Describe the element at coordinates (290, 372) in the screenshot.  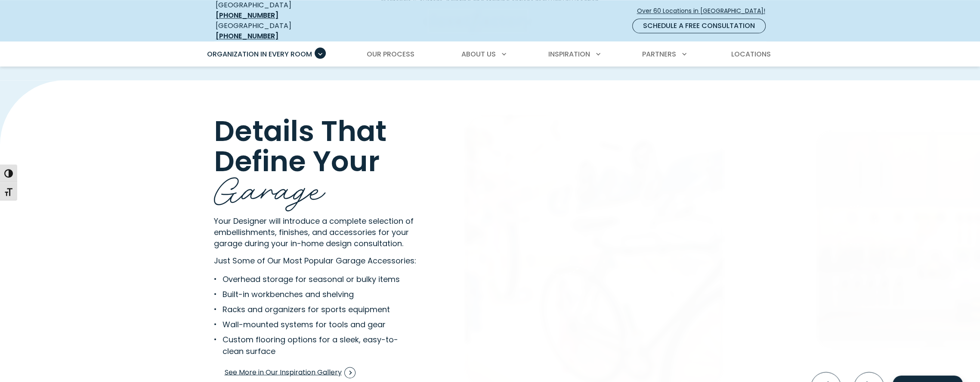
I see `span: See More in Our Inspiration Gallery` at that location.